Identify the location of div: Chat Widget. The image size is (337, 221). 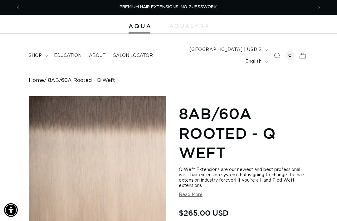
(321, 206).